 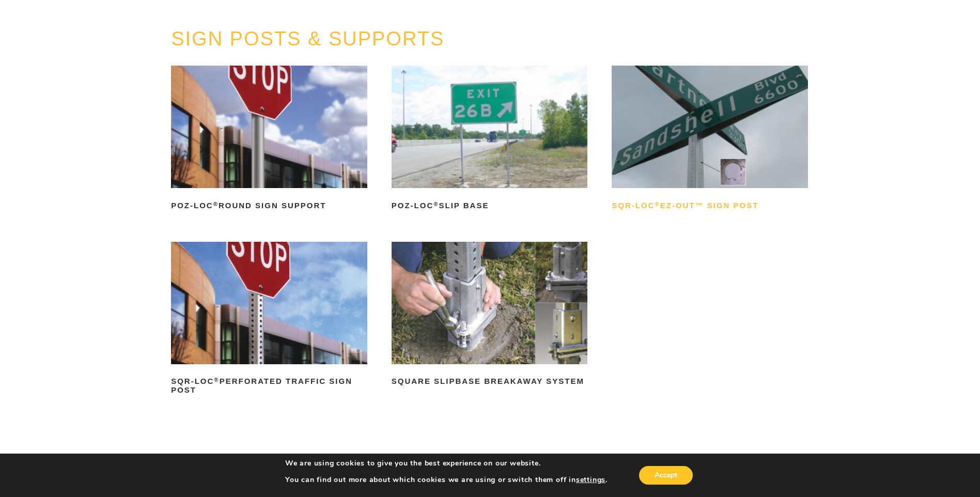 What do you see at coordinates (710, 206) in the screenshot?
I see `h2: SQR-LOC EZ-Out™ Sign Post` at bounding box center [710, 206].